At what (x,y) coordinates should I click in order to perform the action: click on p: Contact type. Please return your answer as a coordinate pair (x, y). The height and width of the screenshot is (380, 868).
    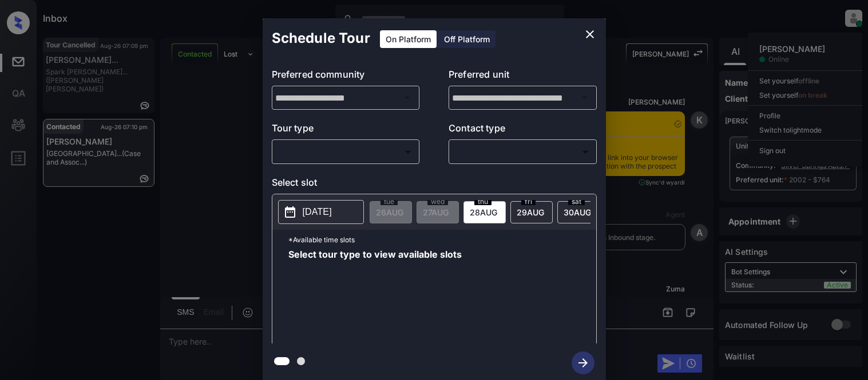
    Looking at the image, I should click on (522, 130).